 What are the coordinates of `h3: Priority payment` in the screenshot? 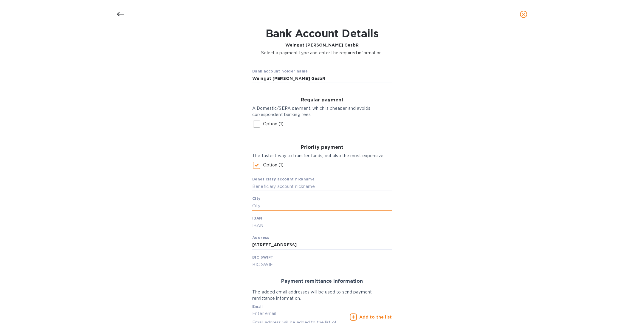 It's located at (322, 147).